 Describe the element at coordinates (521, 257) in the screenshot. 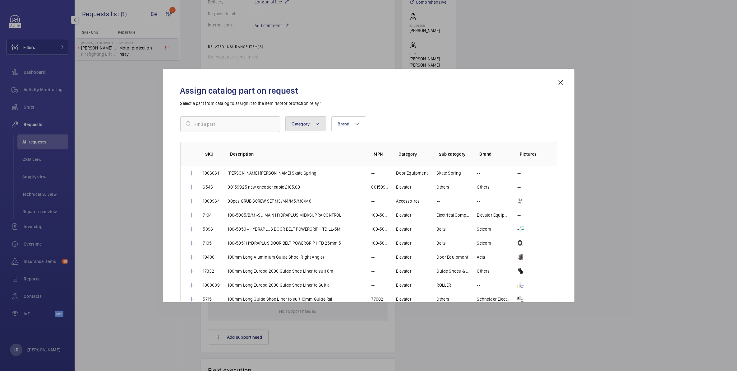

I see `img: E_9xwgO6pFCzcXrm5EY2sMa2sOq9IlS_yFhDhXIfPuOCi_hQ.png` at that location.